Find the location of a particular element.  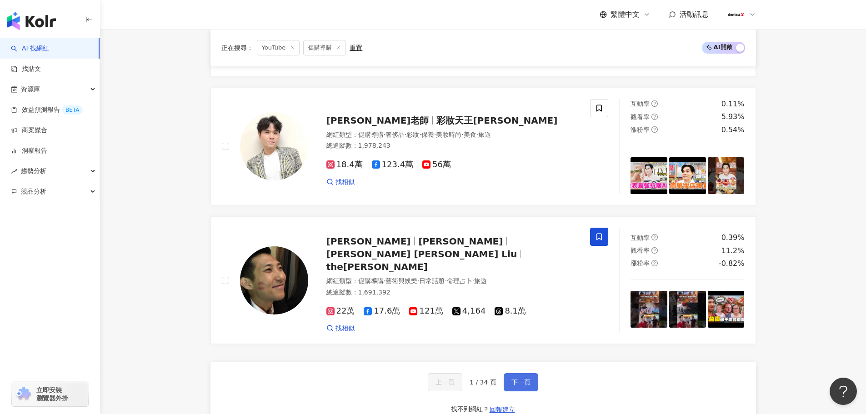

span: 121萬 is located at coordinates (426, 311).